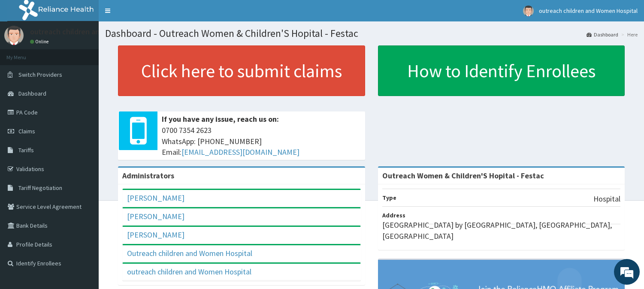 This screenshot has height=289, width=644. What do you see at coordinates (241, 71) in the screenshot?
I see `a: Click here to submit claims` at bounding box center [241, 71].